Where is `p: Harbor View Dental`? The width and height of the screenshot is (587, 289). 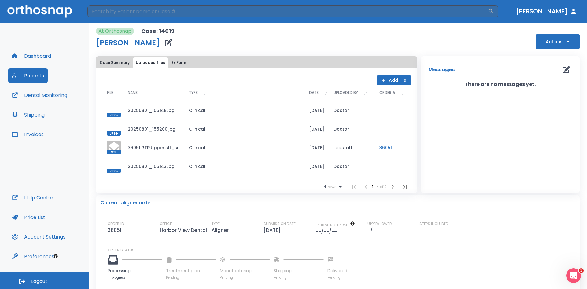
p: Harbor View Dental is located at coordinates (184, 230).